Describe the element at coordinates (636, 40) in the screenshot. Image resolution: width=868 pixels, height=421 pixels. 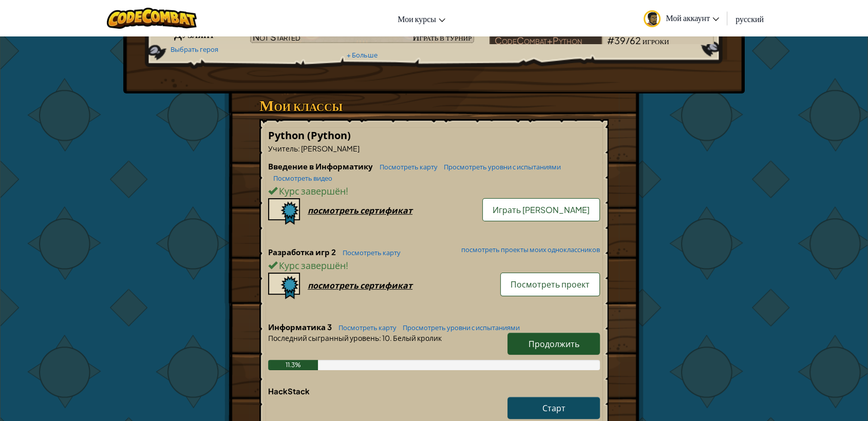
I see `span: 62` at that location.